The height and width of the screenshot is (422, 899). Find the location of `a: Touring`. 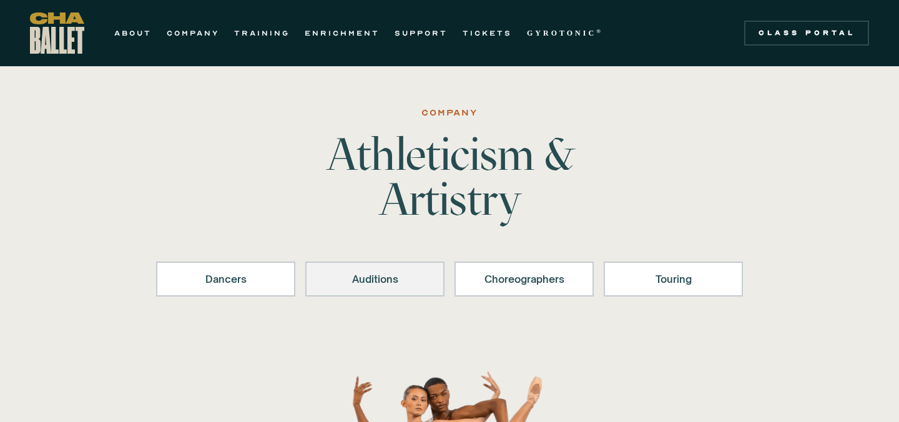

a: Touring is located at coordinates (673, 279).